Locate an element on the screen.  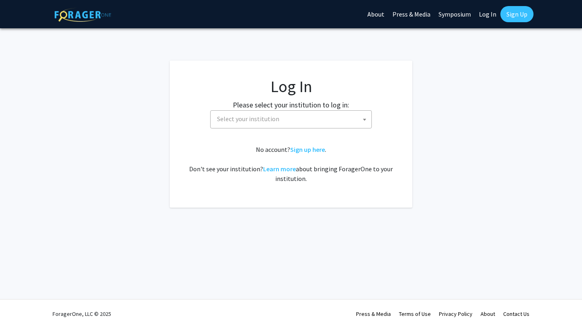
a: Privacy Policy is located at coordinates (455, 314).